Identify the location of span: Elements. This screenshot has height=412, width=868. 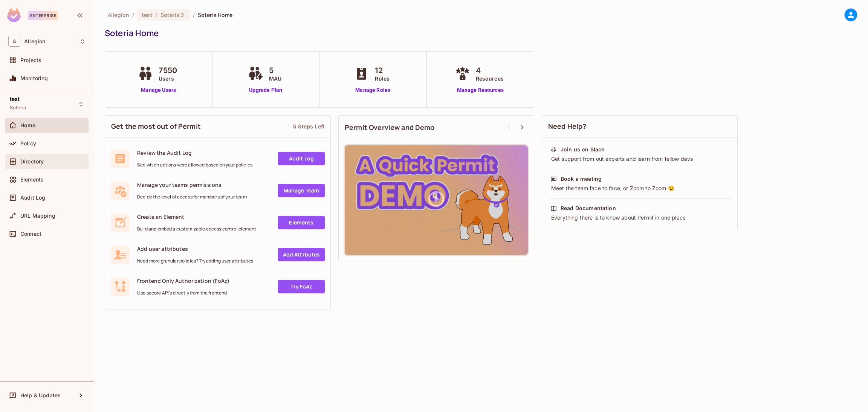
(32, 180).